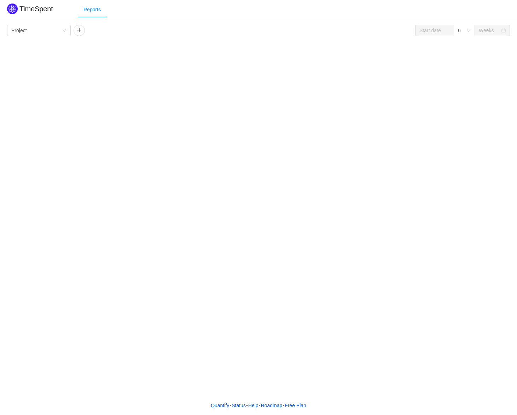  I want to click on div: Reports, so click(92, 10).